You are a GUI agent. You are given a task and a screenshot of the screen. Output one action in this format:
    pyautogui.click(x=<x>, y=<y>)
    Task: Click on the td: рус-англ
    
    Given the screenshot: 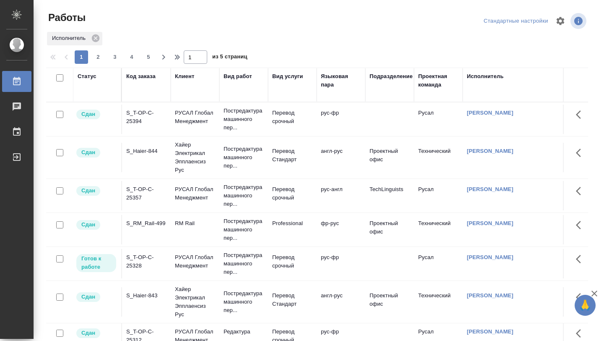 What is the action you would take?
    pyautogui.click(x=341, y=196)
    